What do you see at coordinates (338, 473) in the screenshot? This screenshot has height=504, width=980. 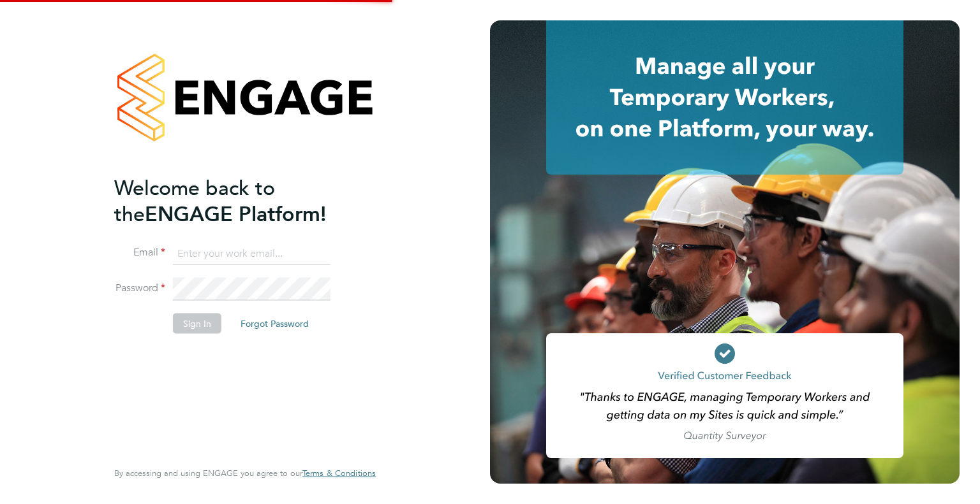 I see `span: Terms & Conditions` at bounding box center [338, 473].